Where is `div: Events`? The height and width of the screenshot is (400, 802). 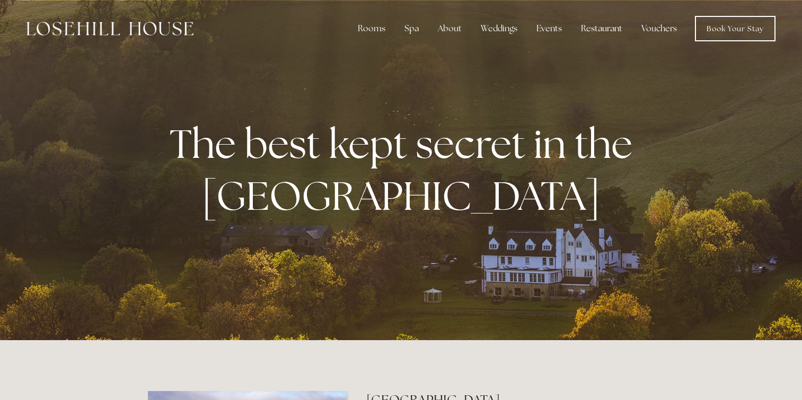
div: Events is located at coordinates (549, 29).